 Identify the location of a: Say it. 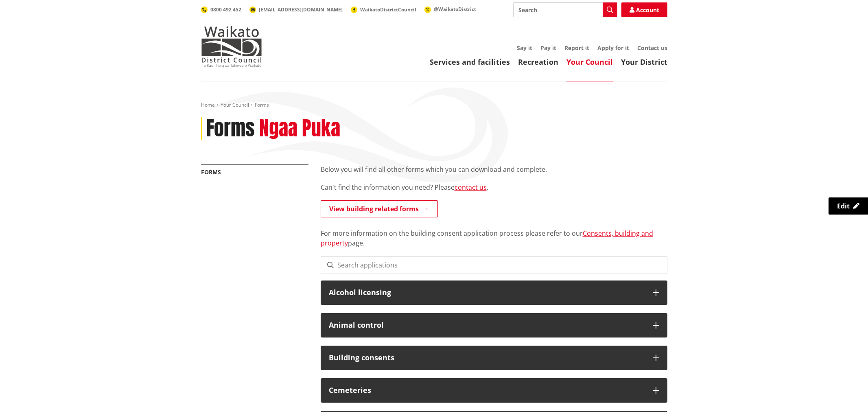
(524, 47).